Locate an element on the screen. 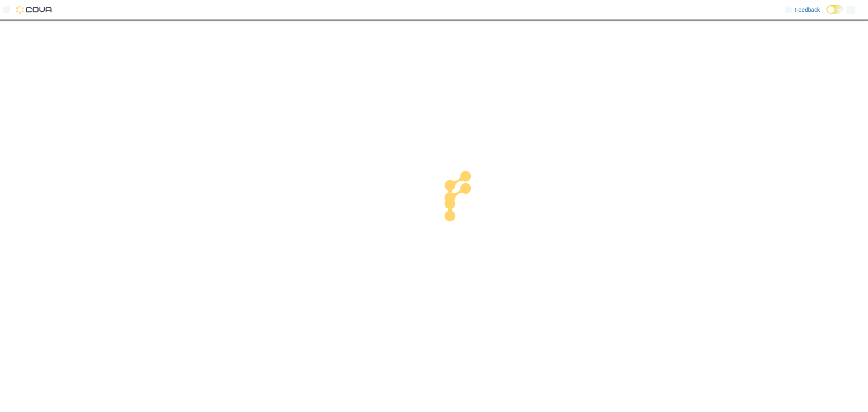 The image size is (868, 412). img: cova-loader is located at coordinates (465, 195).